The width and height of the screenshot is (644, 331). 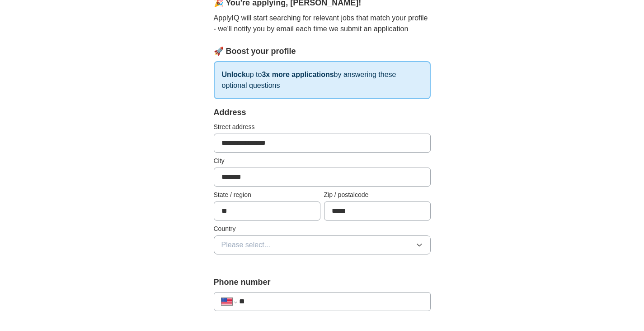 I want to click on label: Phone number, so click(x=322, y=282).